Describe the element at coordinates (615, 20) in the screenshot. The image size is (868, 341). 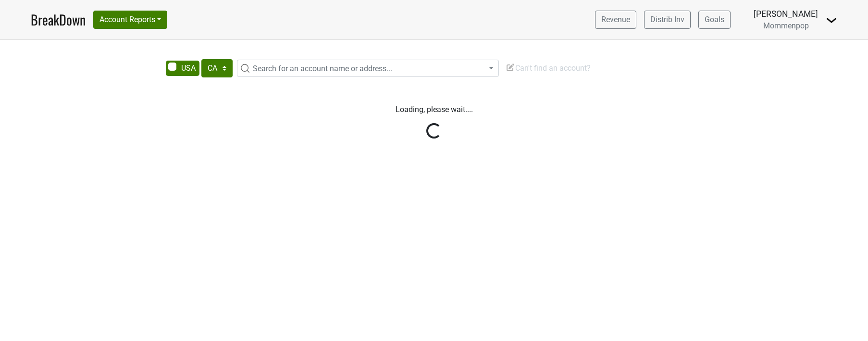
I see `a: Revenue` at that location.